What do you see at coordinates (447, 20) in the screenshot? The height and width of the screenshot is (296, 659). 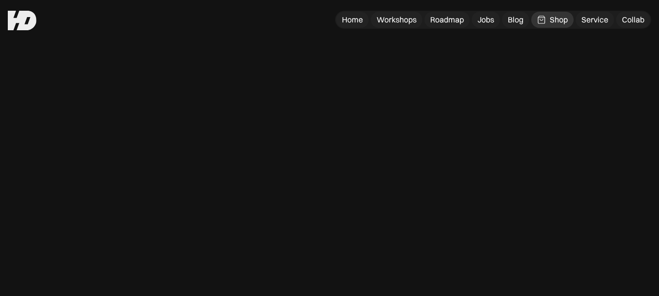 I see `a: Roadmap` at bounding box center [447, 20].